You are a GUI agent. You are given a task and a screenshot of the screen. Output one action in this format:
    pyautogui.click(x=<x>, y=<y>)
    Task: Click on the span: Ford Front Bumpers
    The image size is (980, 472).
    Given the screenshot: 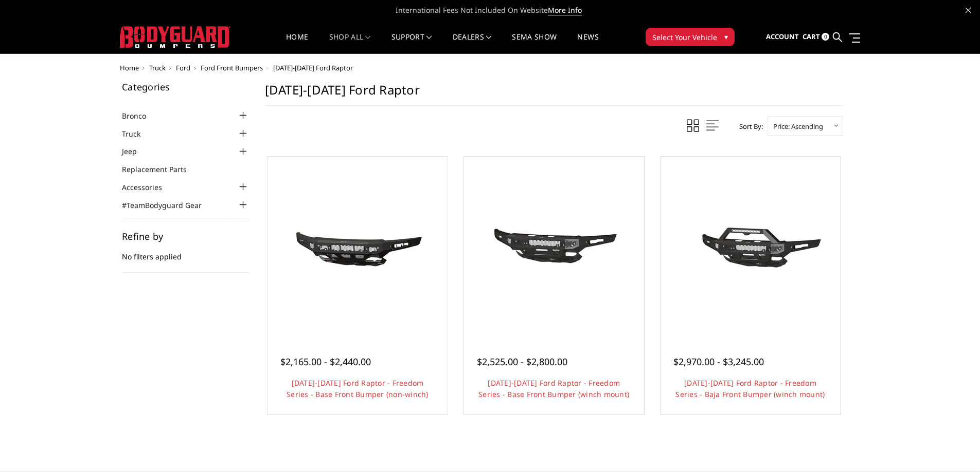 What is the action you would take?
    pyautogui.click(x=232, y=67)
    